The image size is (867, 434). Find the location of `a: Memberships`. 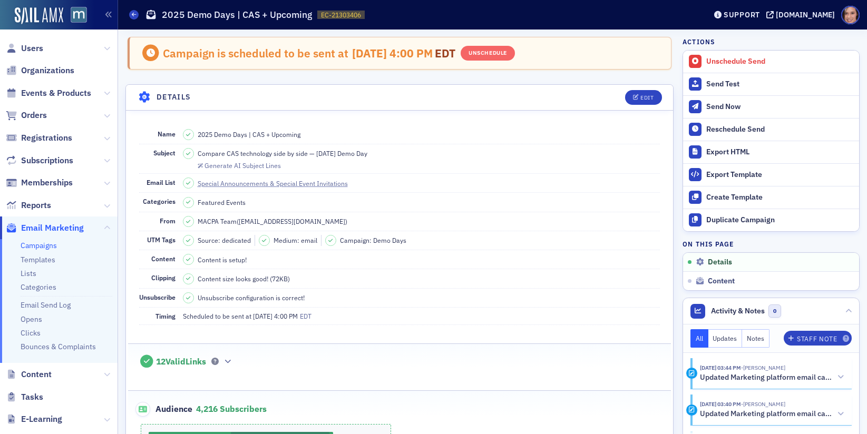

a: Memberships is located at coordinates (39, 183).